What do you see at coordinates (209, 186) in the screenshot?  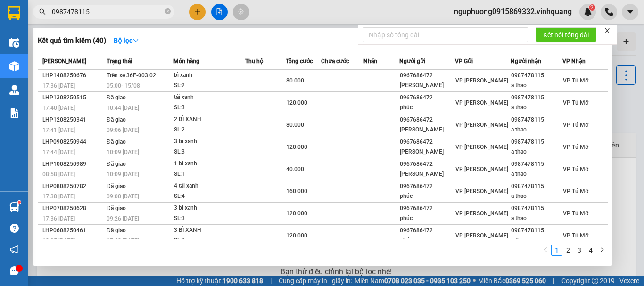 I see `div: 4 tải xanh` at bounding box center [209, 186].